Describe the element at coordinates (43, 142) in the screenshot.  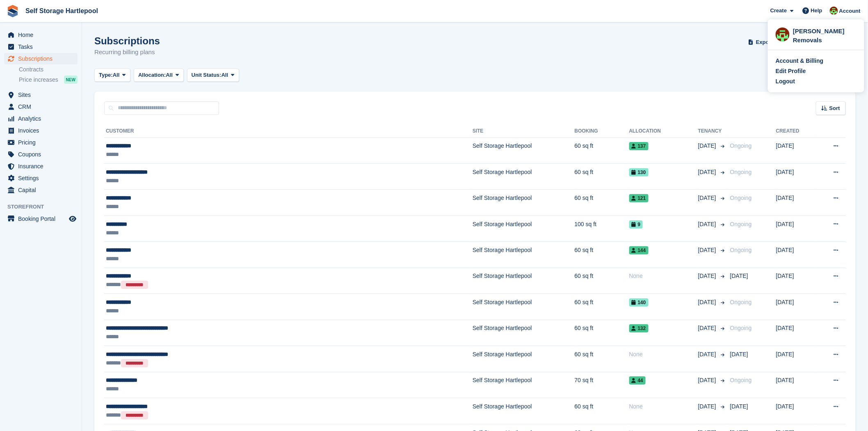
I see `span: Pricing` at that location.